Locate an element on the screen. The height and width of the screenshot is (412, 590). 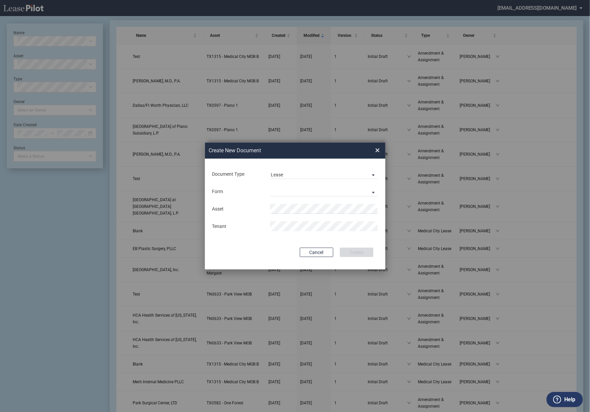
div: Lease is located at coordinates (277, 175).